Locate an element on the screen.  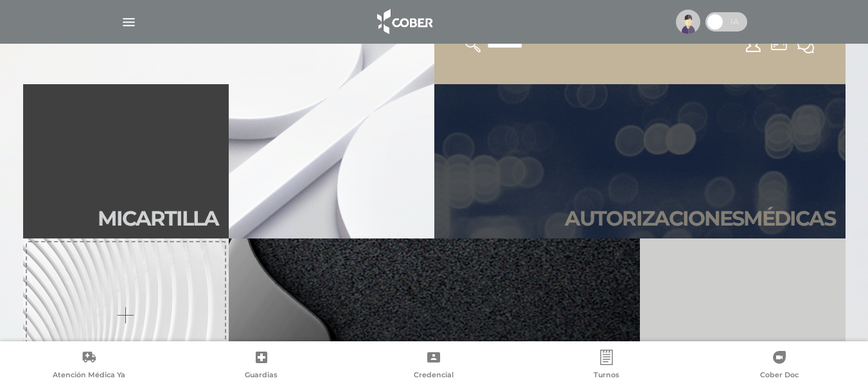
span: Credencial is located at coordinates (433, 376).